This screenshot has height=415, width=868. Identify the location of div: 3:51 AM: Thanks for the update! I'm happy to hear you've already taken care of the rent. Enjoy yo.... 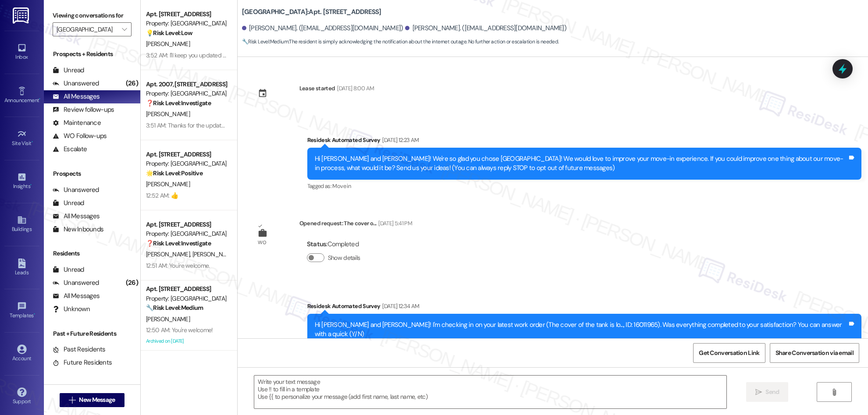
(276, 125).